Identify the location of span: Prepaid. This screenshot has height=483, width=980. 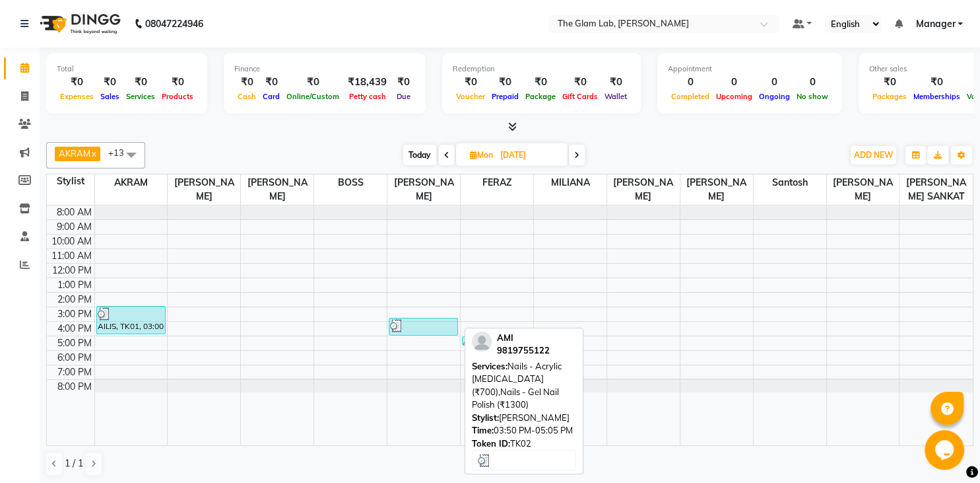
(505, 96).